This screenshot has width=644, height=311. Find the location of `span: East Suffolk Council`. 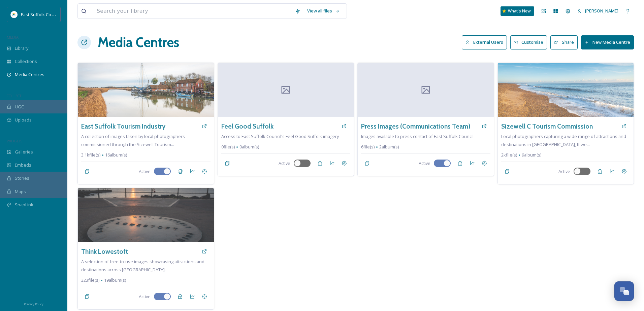

span: East Suffolk Council is located at coordinates (41, 14).